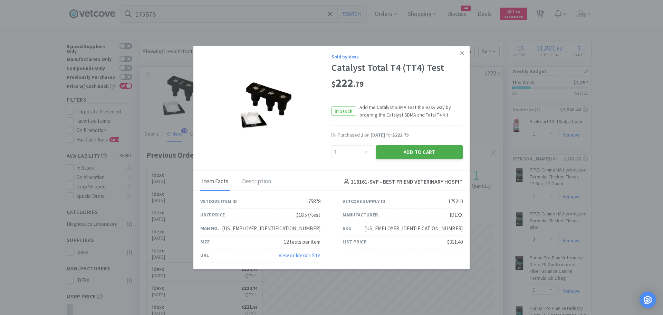  Describe the element at coordinates (347, 83) in the screenshot. I see `span: 222` at that location.